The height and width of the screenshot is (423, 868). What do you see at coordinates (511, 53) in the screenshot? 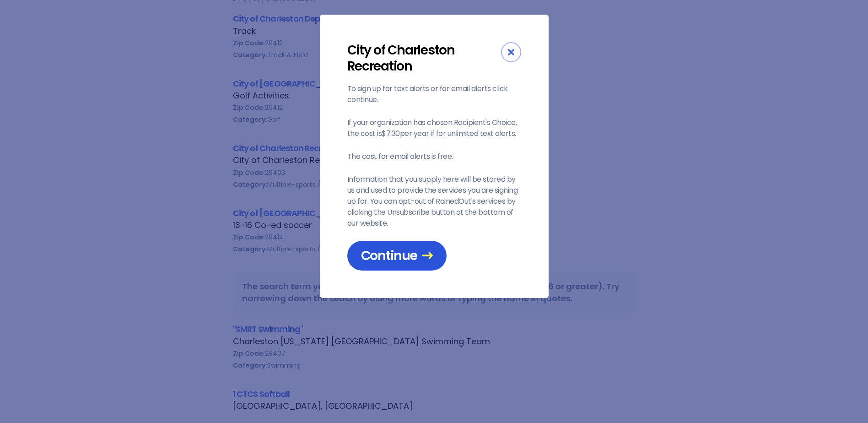
I see `div: Close` at bounding box center [511, 53].